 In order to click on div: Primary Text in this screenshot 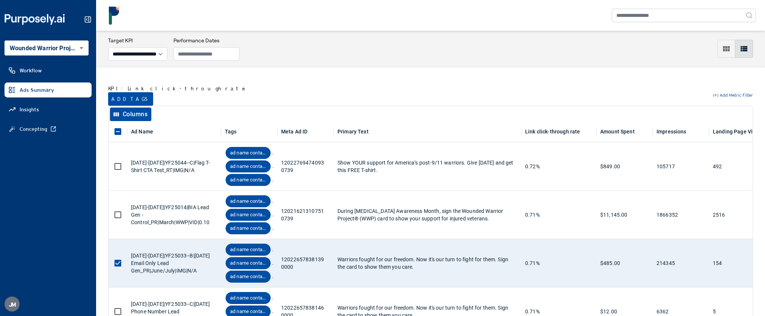, I will do `click(353, 132)`.